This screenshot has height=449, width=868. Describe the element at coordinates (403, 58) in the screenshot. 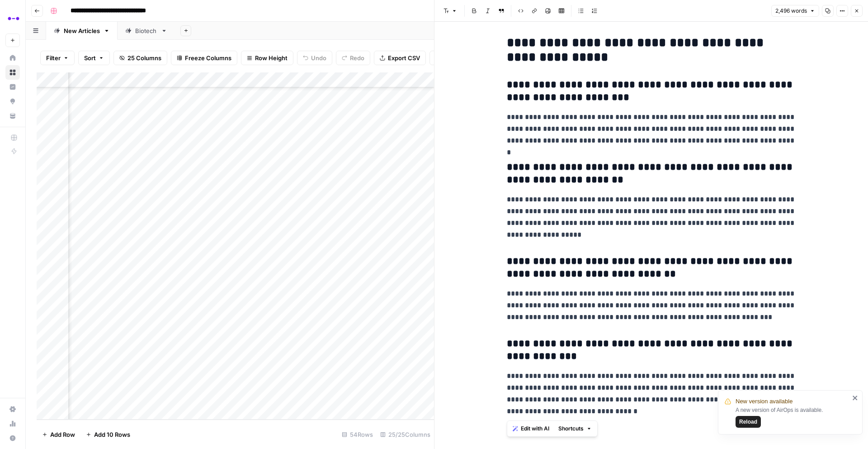

I see `span: Export CSV` at that location.